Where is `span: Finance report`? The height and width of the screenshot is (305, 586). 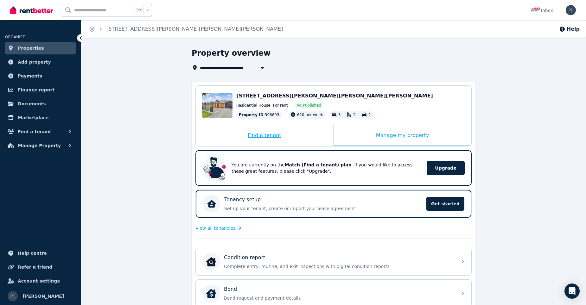
span: Finance report is located at coordinates (36, 90).